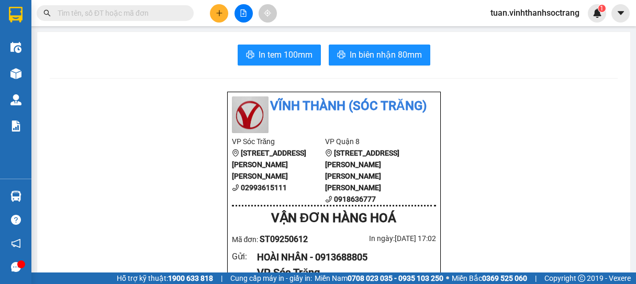  What do you see at coordinates (620, 13) in the screenshot?
I see `button: caret-down` at bounding box center [620, 13].